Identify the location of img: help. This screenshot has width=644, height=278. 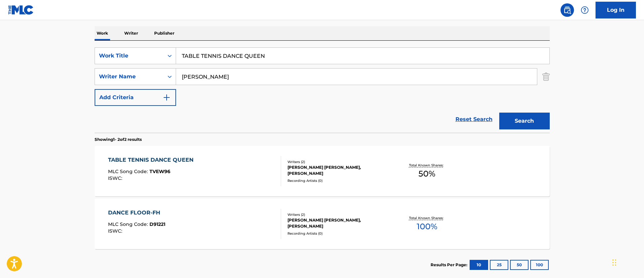
(585, 10).